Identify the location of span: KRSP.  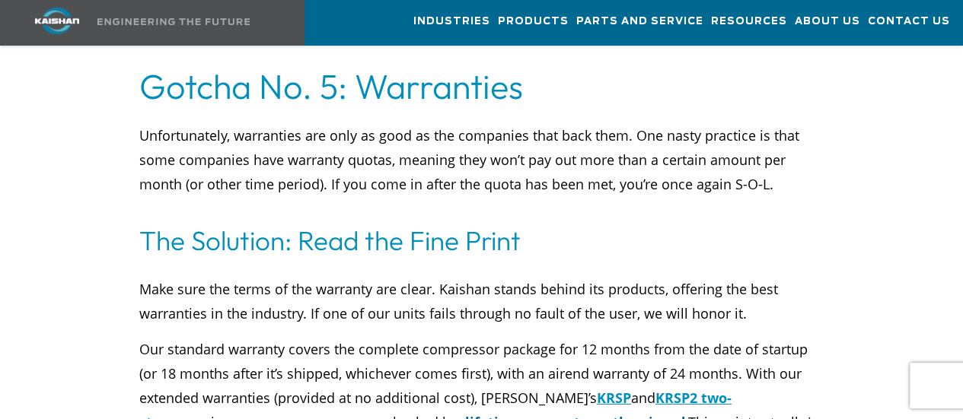
(613, 398).